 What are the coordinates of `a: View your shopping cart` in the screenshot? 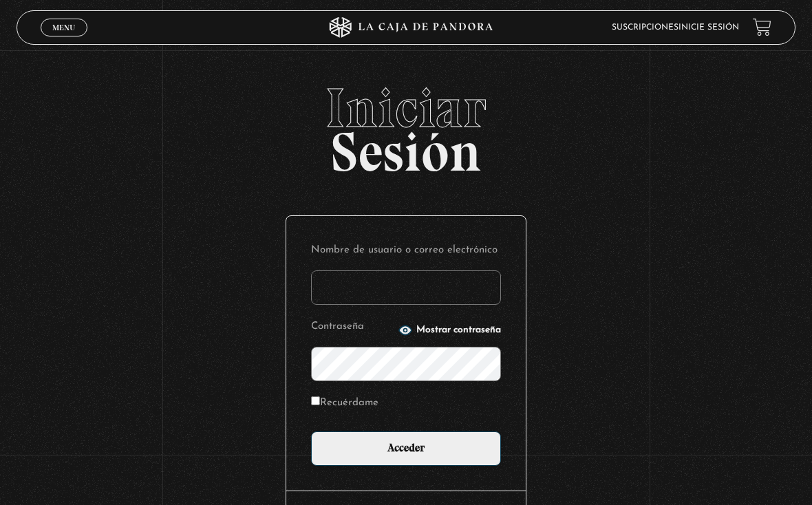 It's located at (762, 27).